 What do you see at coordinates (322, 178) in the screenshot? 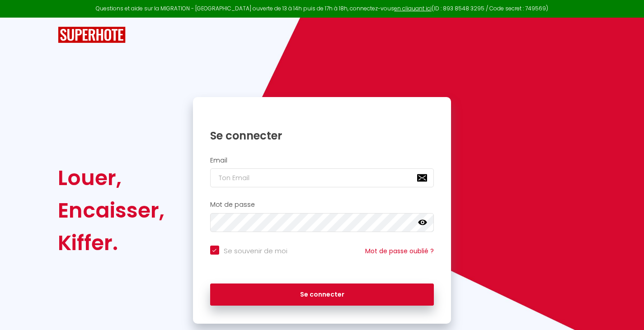
I see `input: Ton Email` at bounding box center [322, 178].